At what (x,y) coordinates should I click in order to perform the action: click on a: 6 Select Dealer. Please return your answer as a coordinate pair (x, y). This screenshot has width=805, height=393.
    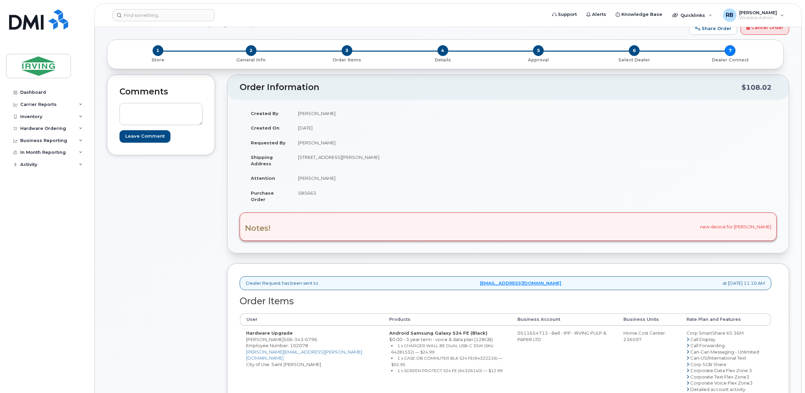
    Looking at the image, I should click on (634, 59).